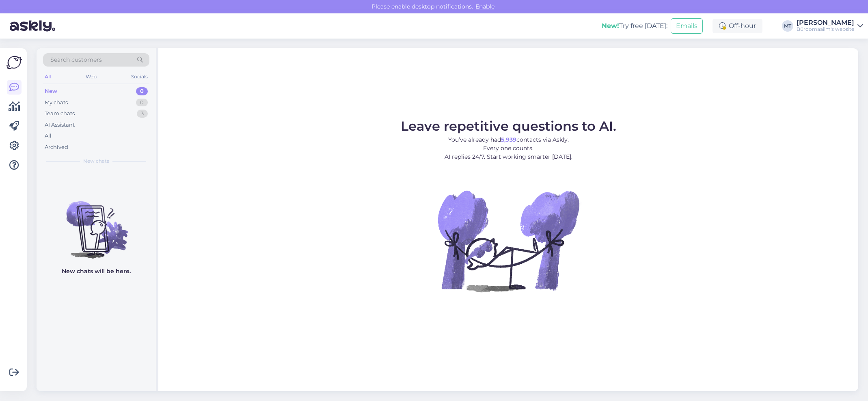 Image resolution: width=868 pixels, height=401 pixels. Describe the element at coordinates (509, 240) in the screenshot. I see `img: No Chat active` at that location.